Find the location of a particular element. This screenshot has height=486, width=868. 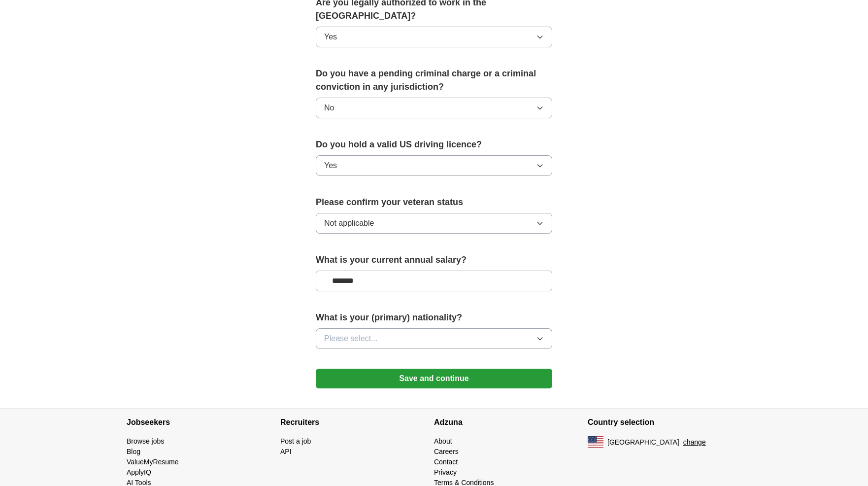

a: Careers is located at coordinates (447, 451).